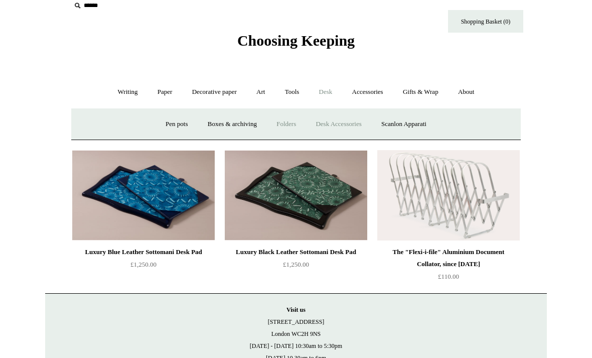 The width and height of the screenshot is (592, 358). Describe the element at coordinates (326, 92) in the screenshot. I see `a: Desk` at that location.